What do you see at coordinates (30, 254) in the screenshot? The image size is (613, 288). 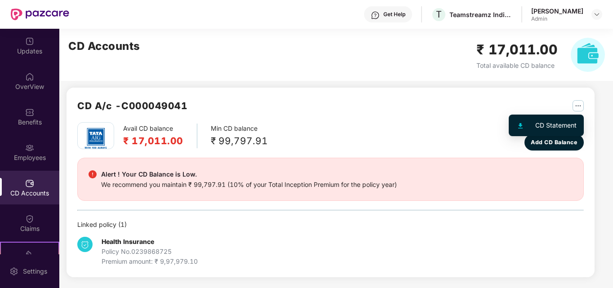 I see `img: svg+xml;base64,PHN2ZyB4bWxucz0iaHR0cDovL3d3dy53My5vcmcvMjAwMC9zdmciIHdpZHRoPSIyMSIgaGVpZ2h0PSIyMC...` at bounding box center [30, 254].